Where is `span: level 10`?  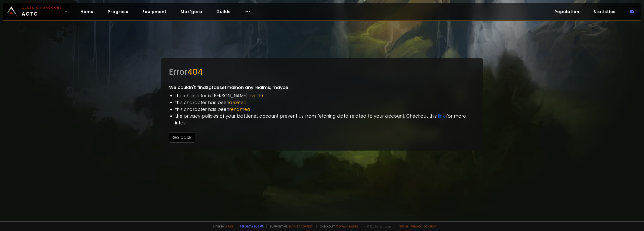 span: level 10 is located at coordinates (255, 95).